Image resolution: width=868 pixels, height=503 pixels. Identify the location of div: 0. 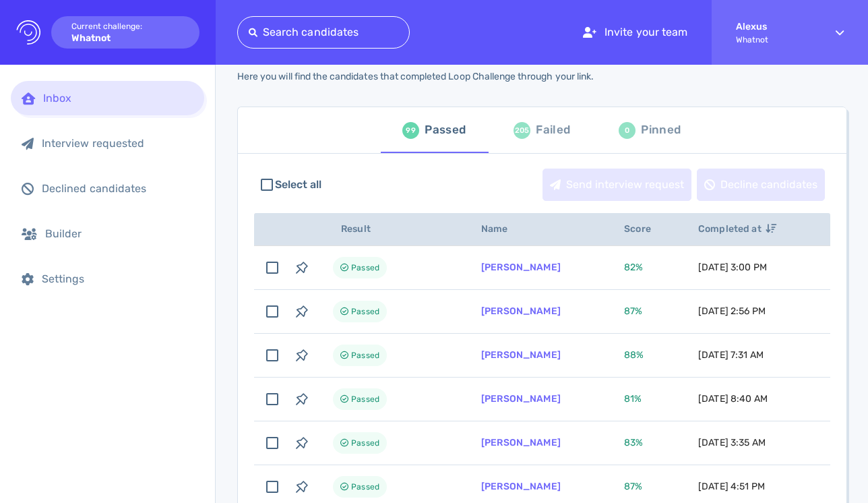
(627, 130).